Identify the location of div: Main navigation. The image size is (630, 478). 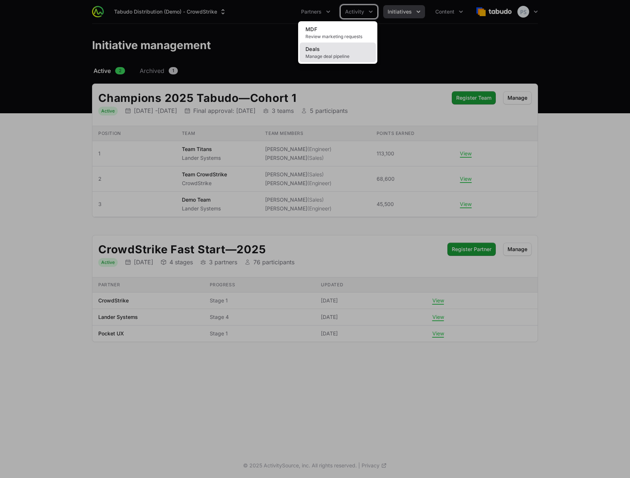
(286, 12).